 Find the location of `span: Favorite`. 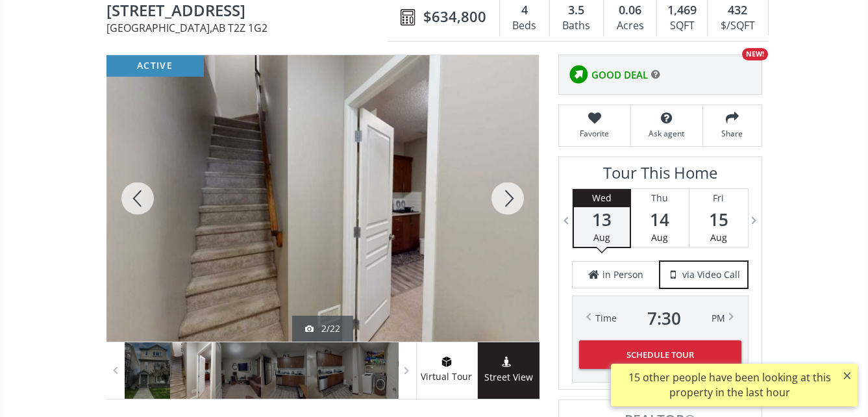

span: Favorite is located at coordinates (595, 133).